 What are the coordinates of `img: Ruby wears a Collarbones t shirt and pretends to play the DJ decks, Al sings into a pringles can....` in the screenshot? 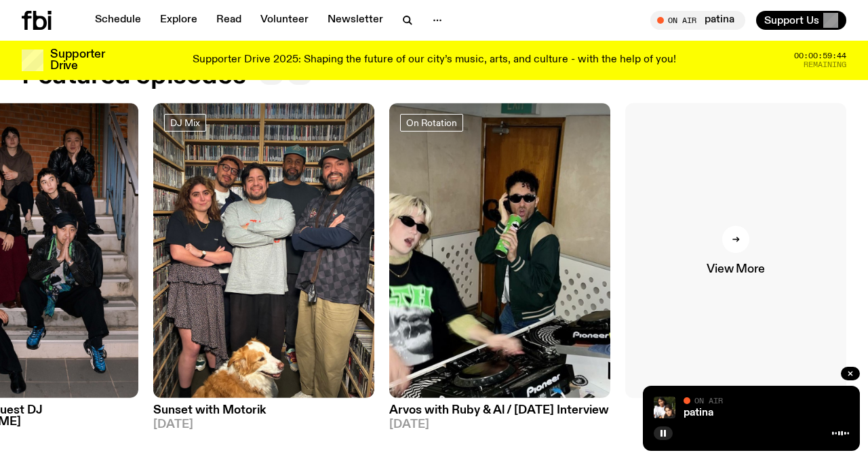 It's located at (500, 250).